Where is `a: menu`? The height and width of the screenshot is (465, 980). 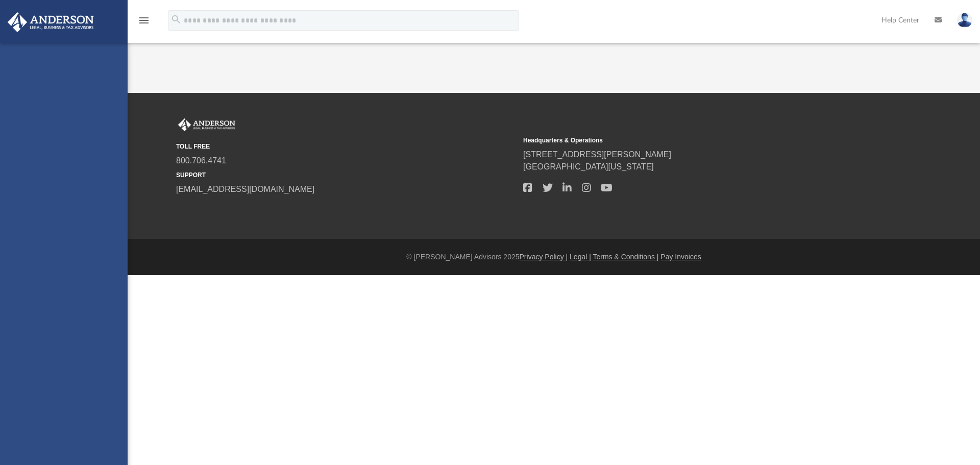 a: menu is located at coordinates (144, 23).